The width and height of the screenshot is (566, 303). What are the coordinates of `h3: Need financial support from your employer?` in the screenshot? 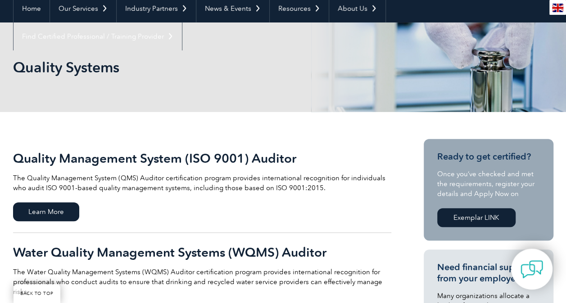 It's located at (488, 273).